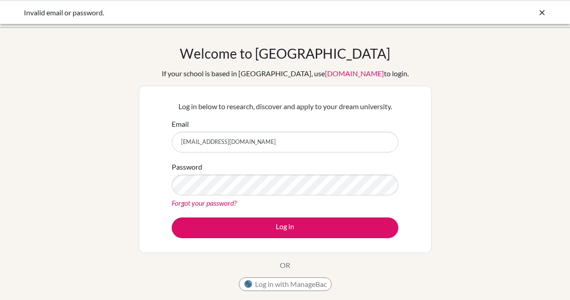  Describe the element at coordinates (285, 106) in the screenshot. I see `p: Log in below to research, discover and apply to your dream university.` at that location.